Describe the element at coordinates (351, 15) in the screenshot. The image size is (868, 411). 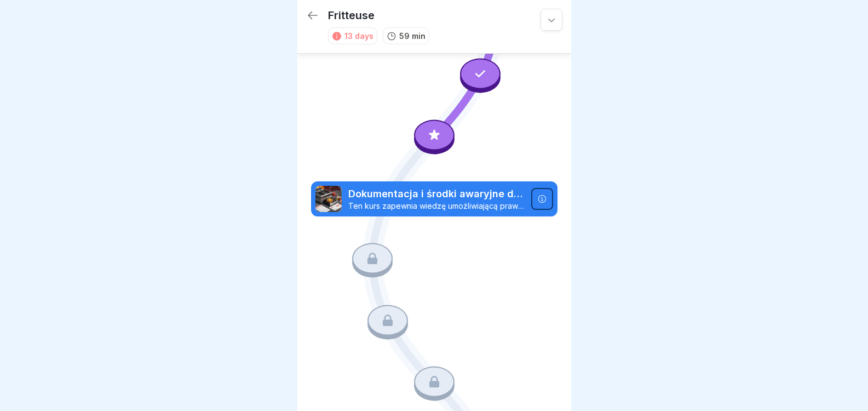
I see `p: Fritteuse` at that location.